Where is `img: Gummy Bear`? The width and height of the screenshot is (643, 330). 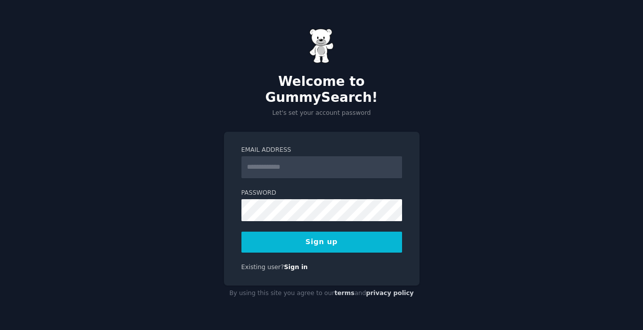 img: Gummy Bear is located at coordinates (322, 46).